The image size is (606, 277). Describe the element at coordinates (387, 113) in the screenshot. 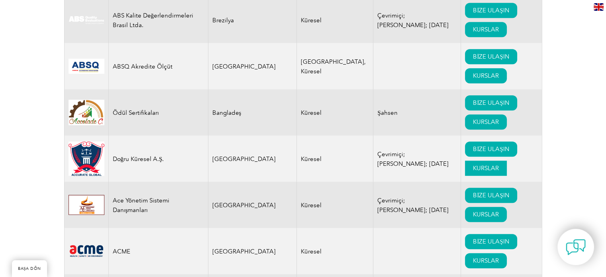

I see `font: Şahsen` at that location.